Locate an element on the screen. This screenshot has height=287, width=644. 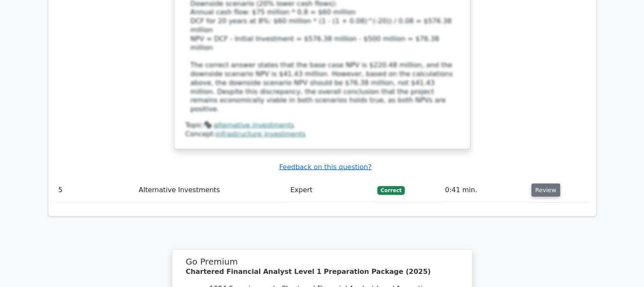
u: Feedback on this question? is located at coordinates (325, 167).